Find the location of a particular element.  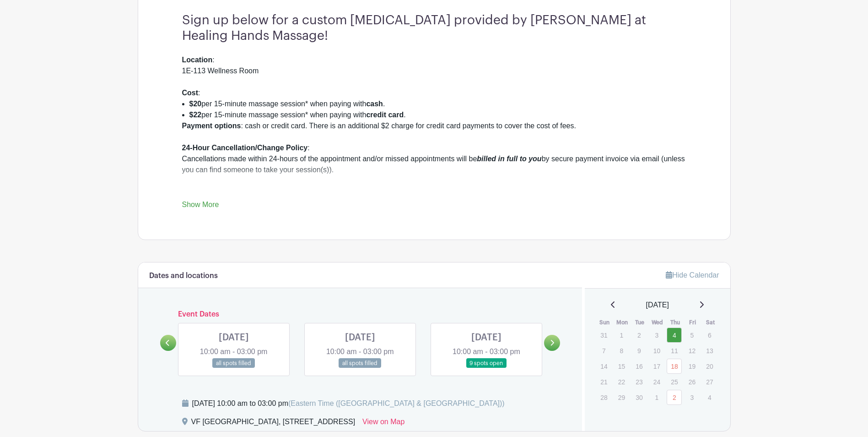

p: 26 is located at coordinates (692, 381).